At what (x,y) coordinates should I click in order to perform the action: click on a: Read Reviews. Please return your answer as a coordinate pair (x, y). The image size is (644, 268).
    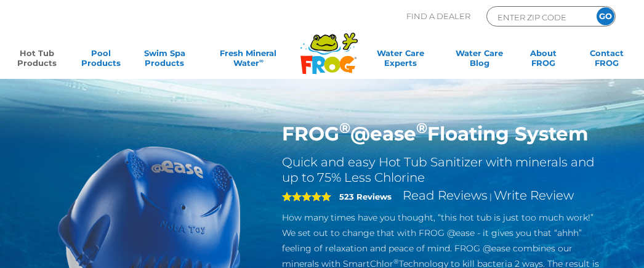
    Looking at the image, I should click on (445, 195).